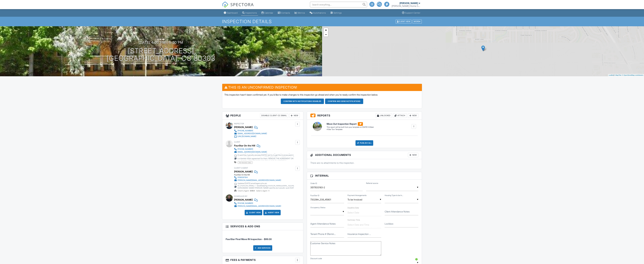 The height and width of the screenshot is (264, 644). What do you see at coordinates (337, 13) in the screenshot?
I see `div: Settings` at bounding box center [337, 13].